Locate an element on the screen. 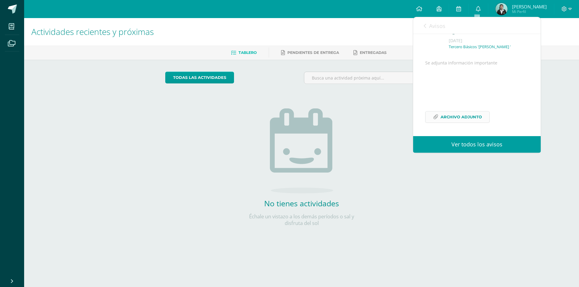 The width and height of the screenshot is (579, 287). a: Ver todos los avisos is located at coordinates (477, 144).